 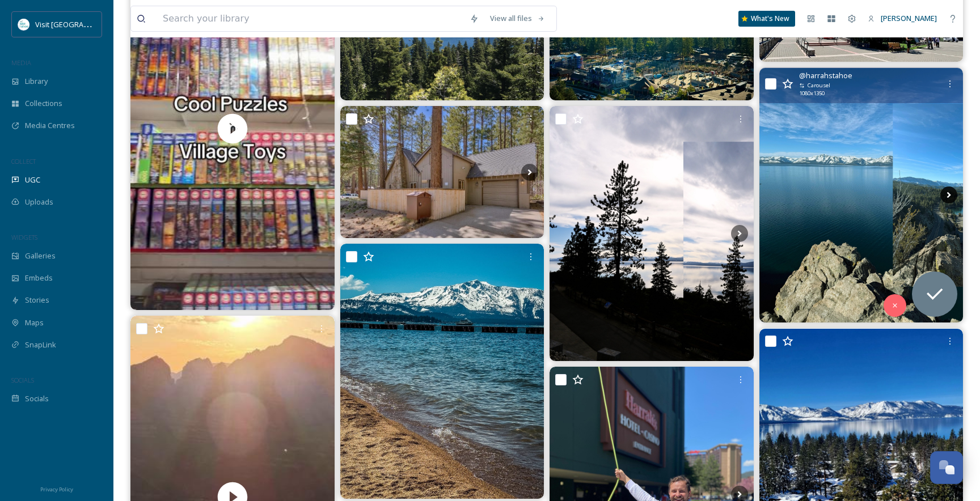 What do you see at coordinates (50, 125) in the screenshot?
I see `span: Media Centres` at bounding box center [50, 125].